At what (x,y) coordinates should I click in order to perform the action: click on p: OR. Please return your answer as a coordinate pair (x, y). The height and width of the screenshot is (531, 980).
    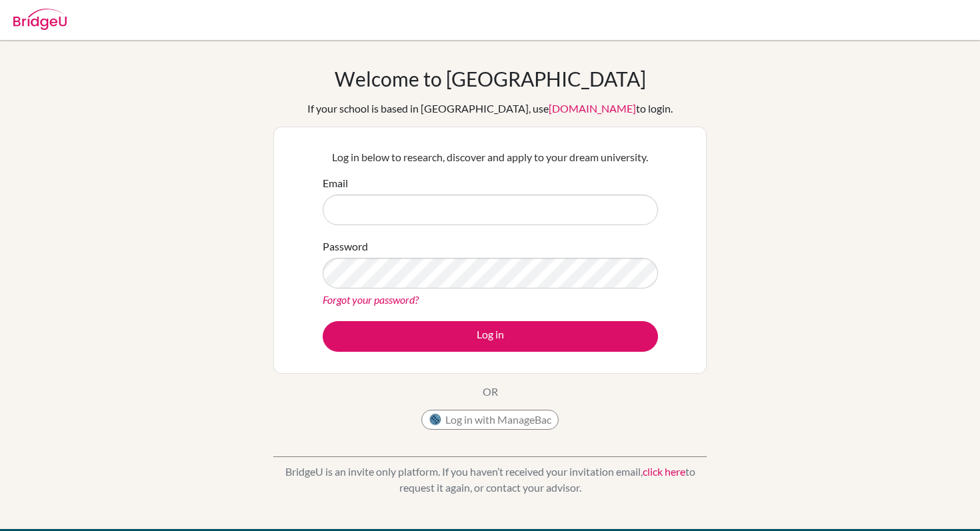
    Looking at the image, I should click on (490, 392).